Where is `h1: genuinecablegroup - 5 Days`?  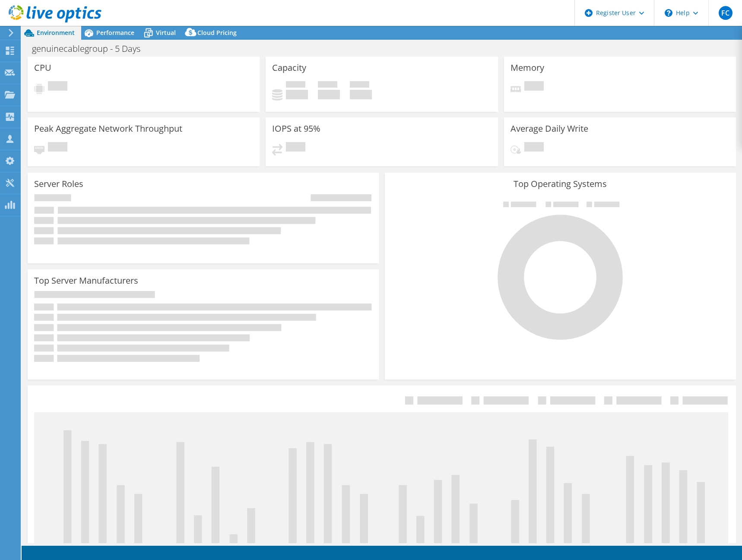 h1: genuinecablegroup - 5 Days is located at coordinates (91, 49).